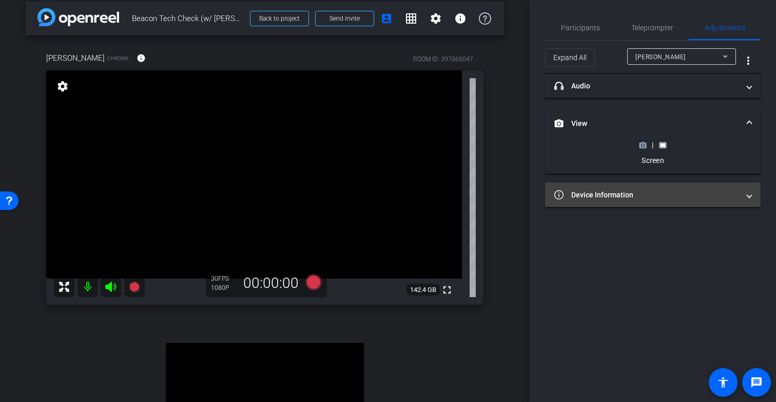 This screenshot has width=776, height=402. Describe the element at coordinates (443, 59) in the screenshot. I see `div: ROOM ID: 397866047` at that location.